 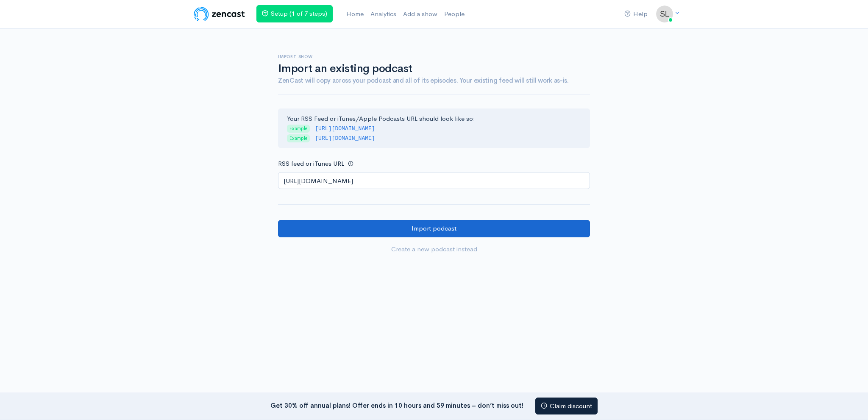 What do you see at coordinates (434, 68) in the screenshot?
I see `h1: Import an existing podcast` at bounding box center [434, 68].